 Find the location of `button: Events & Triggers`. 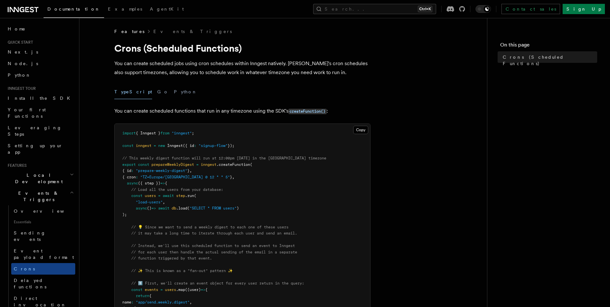

button: Events & Triggers is located at coordinates (40, 196).